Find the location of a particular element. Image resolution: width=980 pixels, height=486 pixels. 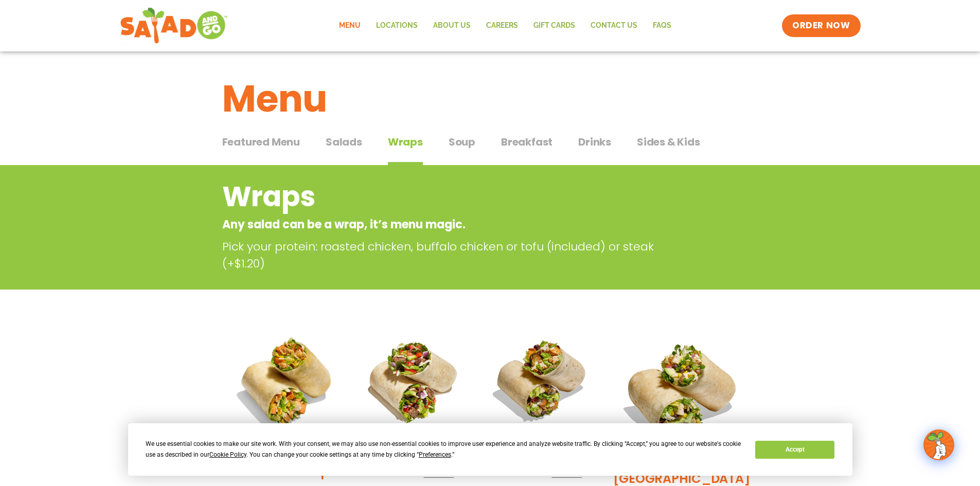

img: Product photo for Roasted Autumn Wrap is located at coordinates (541, 381).